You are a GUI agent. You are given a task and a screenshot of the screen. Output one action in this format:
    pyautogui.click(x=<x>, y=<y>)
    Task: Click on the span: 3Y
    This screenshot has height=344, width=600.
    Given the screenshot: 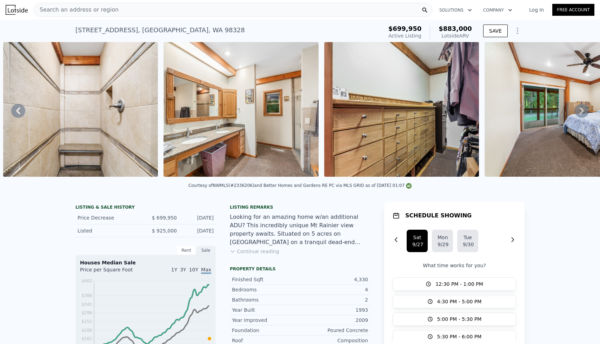 What is the action you would take?
    pyautogui.click(x=183, y=270)
    